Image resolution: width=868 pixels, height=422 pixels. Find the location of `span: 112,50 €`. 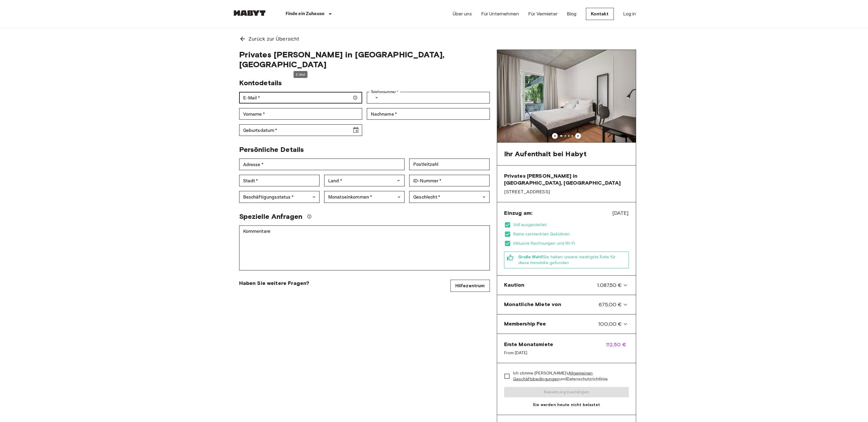

span: 112,50 € is located at coordinates (617, 349).